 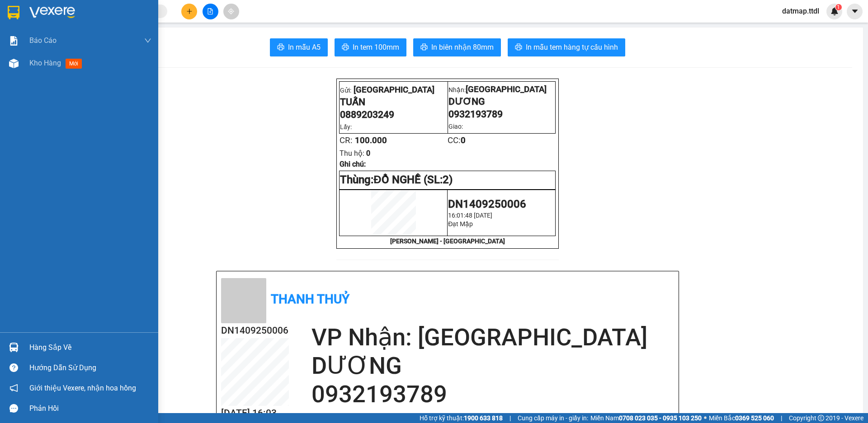 What do you see at coordinates (461, 418) in the screenshot?
I see `span: Hỗ trợ kỹ thuật:` at bounding box center [461, 418].